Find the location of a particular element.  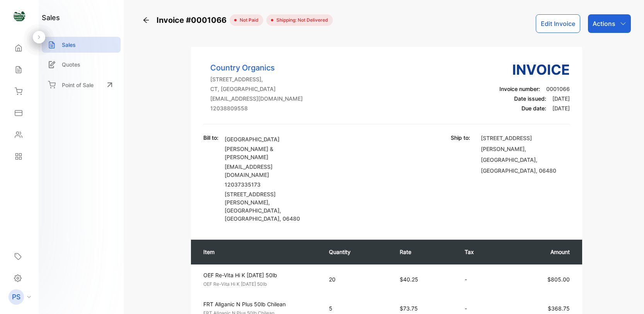

p: Ship to: is located at coordinates (460, 137).